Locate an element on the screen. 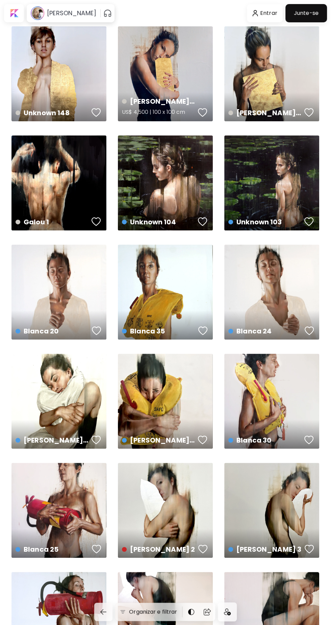 The image size is (331, 625). a: Junte-se is located at coordinates (306, 13).